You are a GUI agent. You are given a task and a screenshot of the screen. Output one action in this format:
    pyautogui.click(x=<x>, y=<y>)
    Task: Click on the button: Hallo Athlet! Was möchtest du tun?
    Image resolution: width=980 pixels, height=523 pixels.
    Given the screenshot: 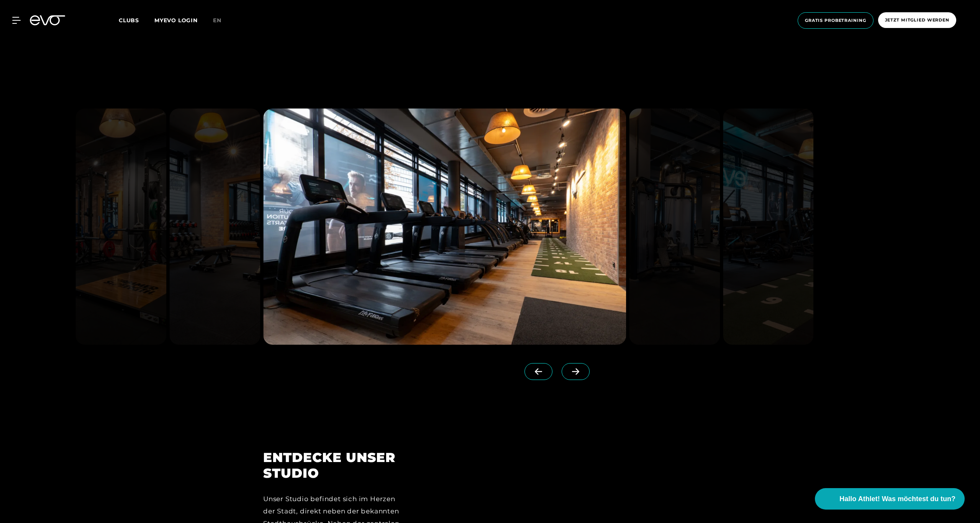 What is the action you would take?
    pyautogui.click(x=889, y=499)
    